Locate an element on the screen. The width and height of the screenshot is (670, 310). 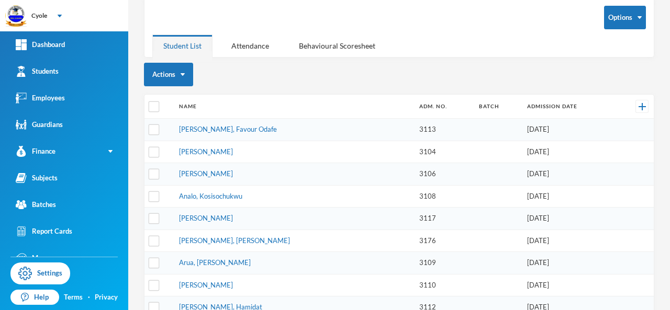
td: 3117 is located at coordinates (444, 219).